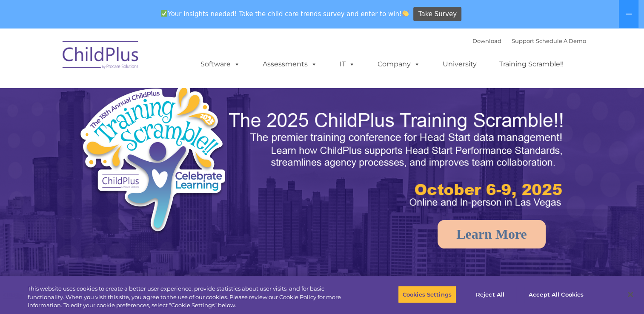 This screenshot has width=644, height=314. Describe the element at coordinates (427, 295) in the screenshot. I see `button: Cookies Settings` at that location.